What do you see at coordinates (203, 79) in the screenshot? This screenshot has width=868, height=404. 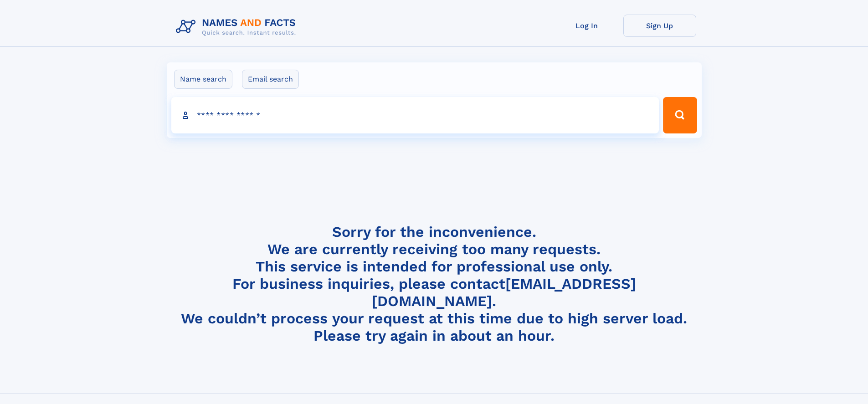 I see `label: Name search` at bounding box center [203, 79].